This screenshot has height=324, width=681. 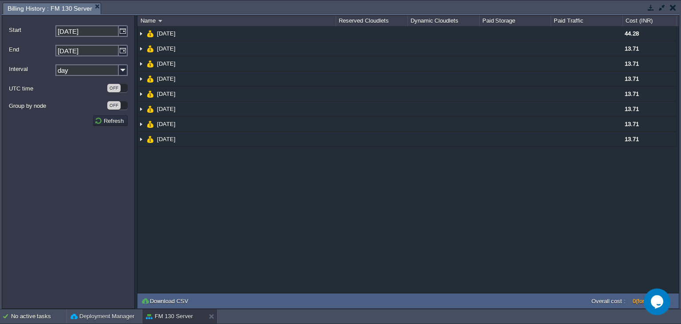 What do you see at coordinates (516, 21) in the screenshot?
I see `div: Paid Storage` at bounding box center [516, 21].